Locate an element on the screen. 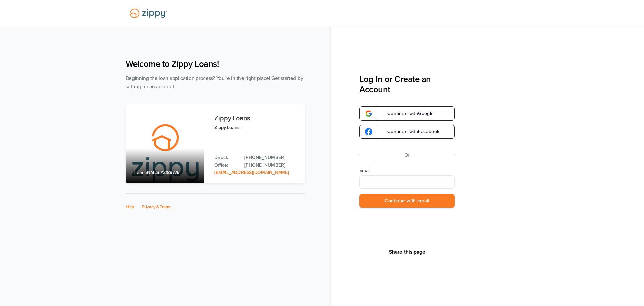 The image size is (644, 306). span: Continue with Google is located at coordinates (408, 113).